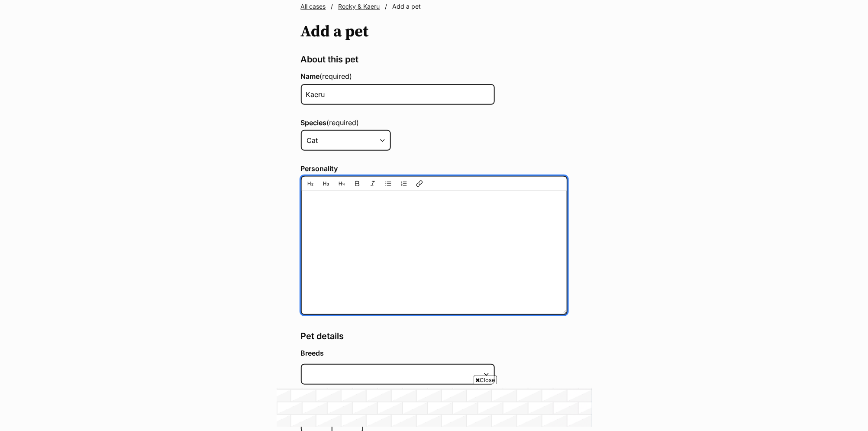  Describe the element at coordinates (434, 184) in the screenshot. I see `div: editor` at that location.